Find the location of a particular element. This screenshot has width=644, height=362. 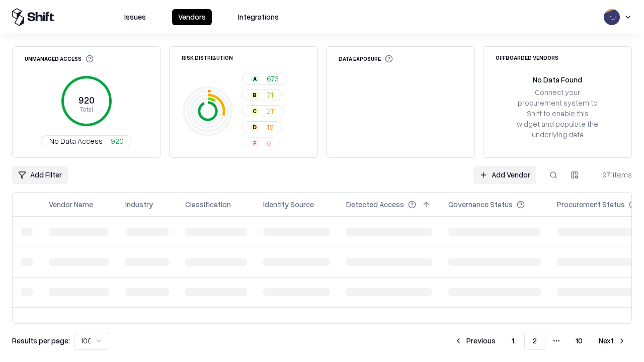

span: 211 is located at coordinates (271, 110).